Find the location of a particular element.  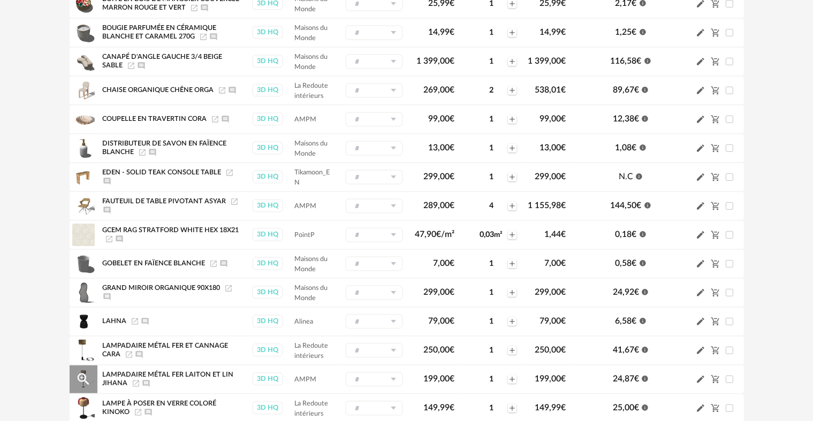

span: AMPM is located at coordinates (305, 380).